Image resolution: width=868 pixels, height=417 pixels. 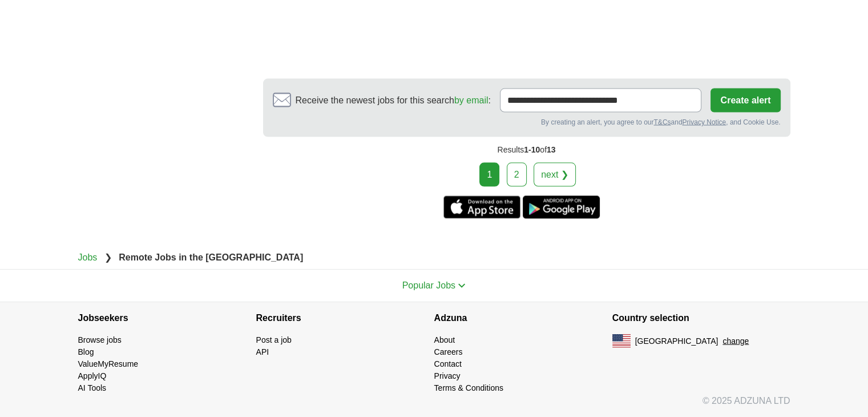 I want to click on a: Contact, so click(x=448, y=363).